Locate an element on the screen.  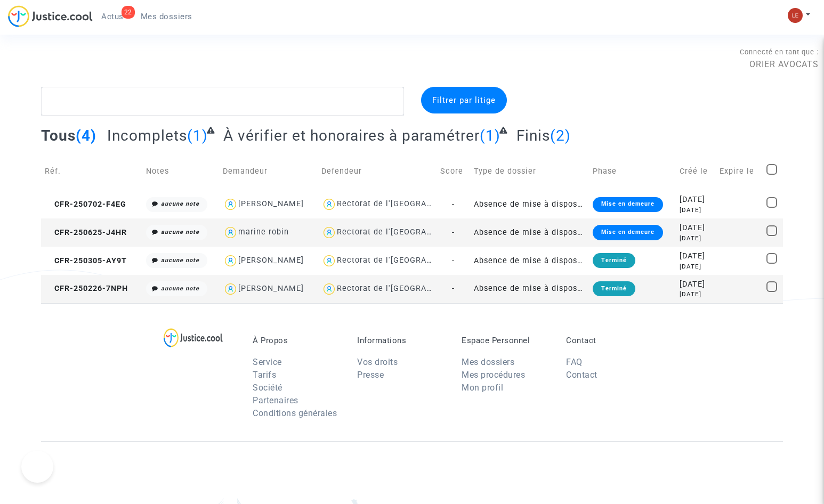
a: FAQ is located at coordinates (575, 361).